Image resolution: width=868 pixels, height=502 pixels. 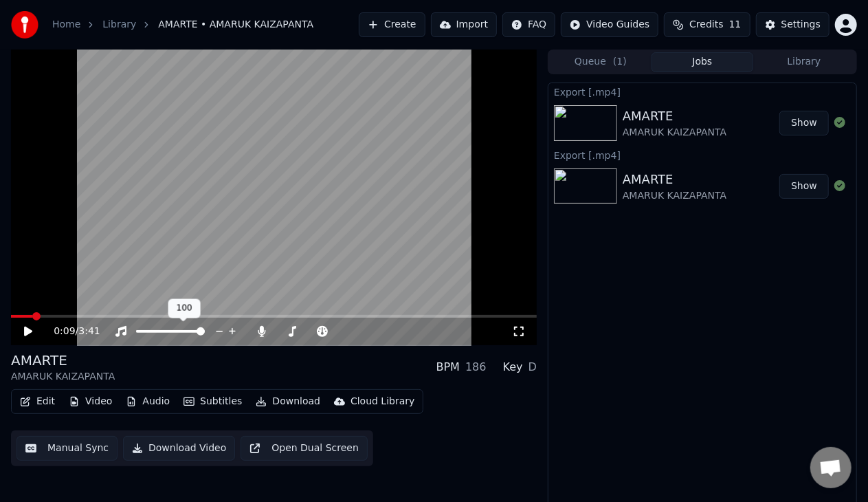 I want to click on button: Video, so click(x=90, y=401).